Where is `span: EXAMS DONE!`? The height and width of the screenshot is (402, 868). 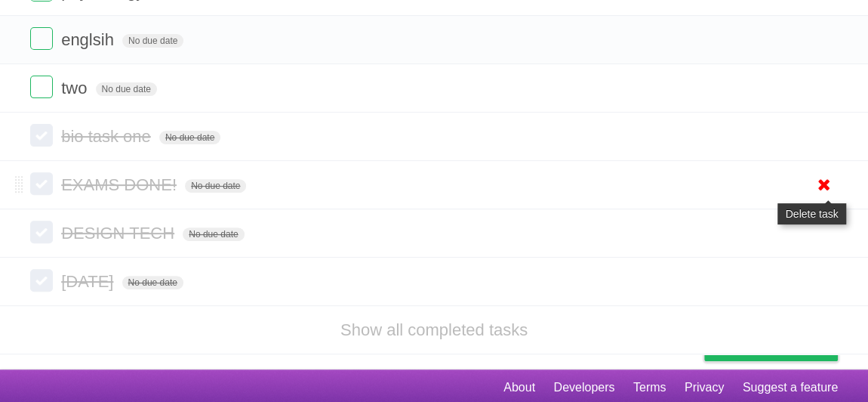
span: EXAMS DONE! is located at coordinates (121, 185).